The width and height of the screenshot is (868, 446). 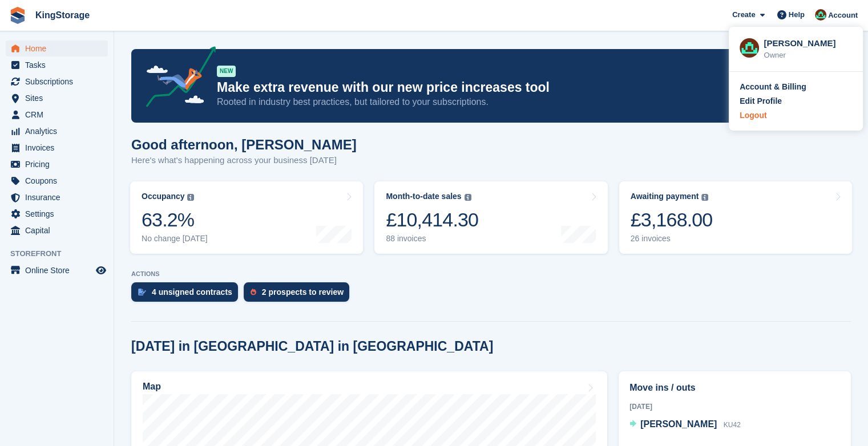 What do you see at coordinates (843, 15) in the screenshot?
I see `span: Account` at bounding box center [843, 15].